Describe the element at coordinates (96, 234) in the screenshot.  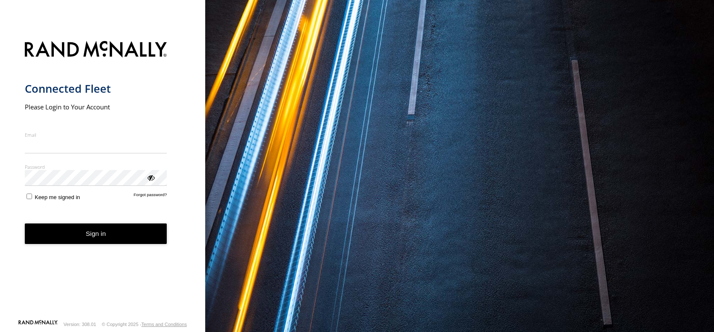
I see `button: Sign in` at that location.